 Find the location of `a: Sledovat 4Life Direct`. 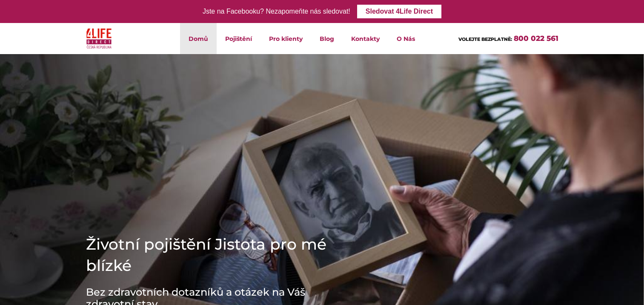

a: Sledovat 4Life Direct is located at coordinates (399, 11).